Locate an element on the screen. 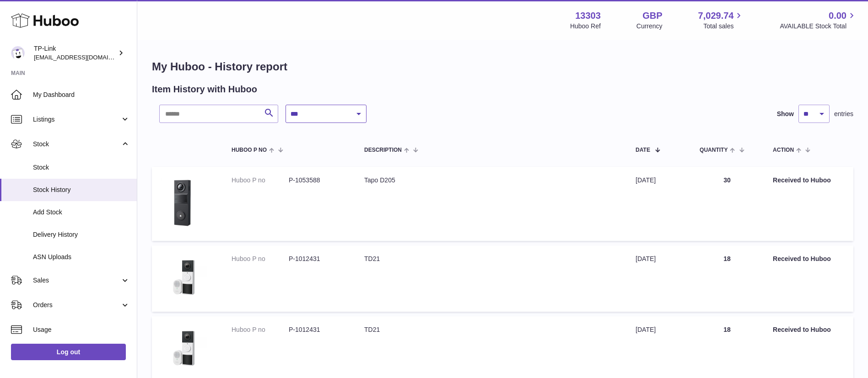 This screenshot has width=868, height=378. span: Delivery History is located at coordinates (81, 235).